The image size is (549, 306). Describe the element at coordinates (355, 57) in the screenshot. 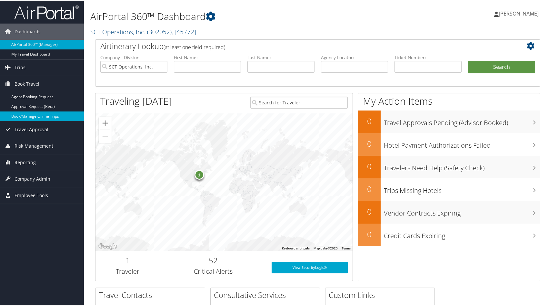

I see `label: Agency Locator:` at that location.